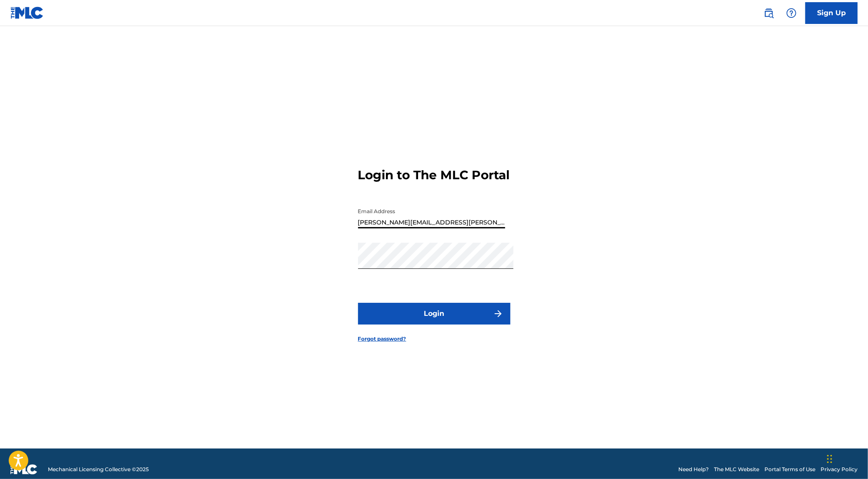 The image size is (868, 479). I want to click on div: Chat Widget, so click(846, 458).